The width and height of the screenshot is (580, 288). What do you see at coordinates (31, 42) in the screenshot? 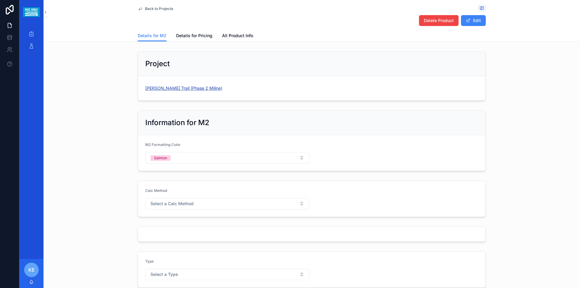
I see `div: scrollable content` at bounding box center [31, 42].